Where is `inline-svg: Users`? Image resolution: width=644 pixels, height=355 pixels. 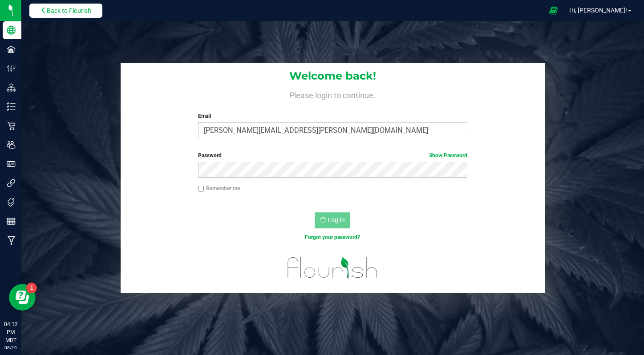
inline-svg: Users is located at coordinates (11, 145).